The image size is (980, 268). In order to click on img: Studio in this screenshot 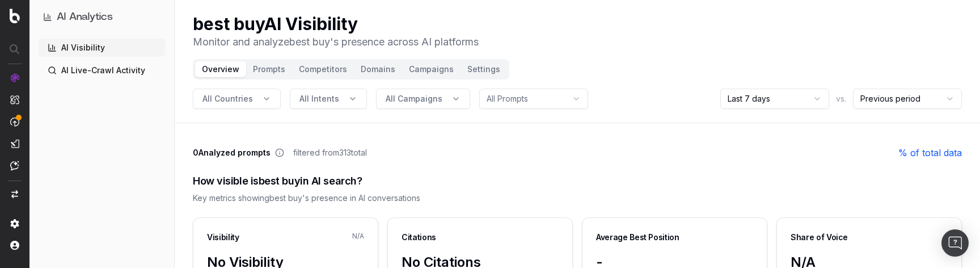, I will do `click(15, 143)`.